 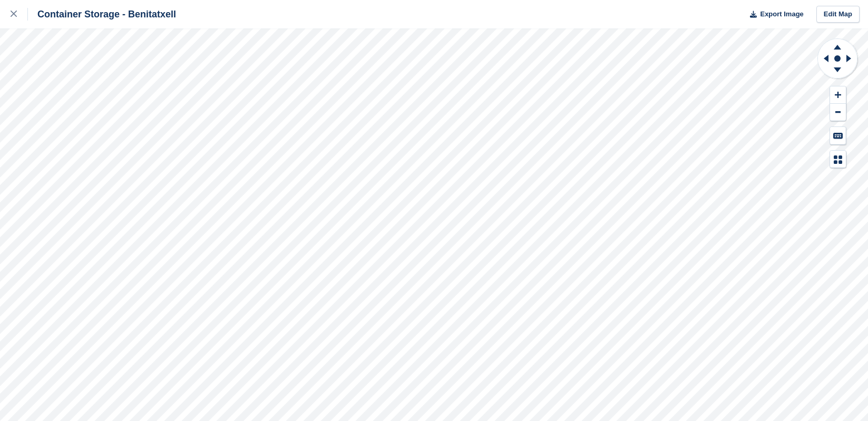 What do you see at coordinates (838, 112) in the screenshot?
I see `button: Zoom Out` at bounding box center [838, 112].